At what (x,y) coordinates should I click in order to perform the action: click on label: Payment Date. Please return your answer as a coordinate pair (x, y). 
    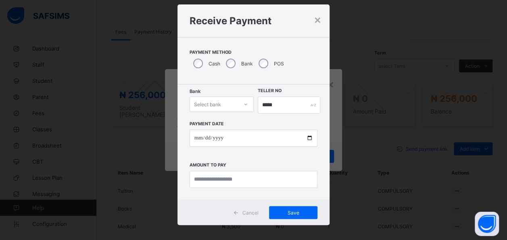
    Looking at the image, I should click on (207, 123).